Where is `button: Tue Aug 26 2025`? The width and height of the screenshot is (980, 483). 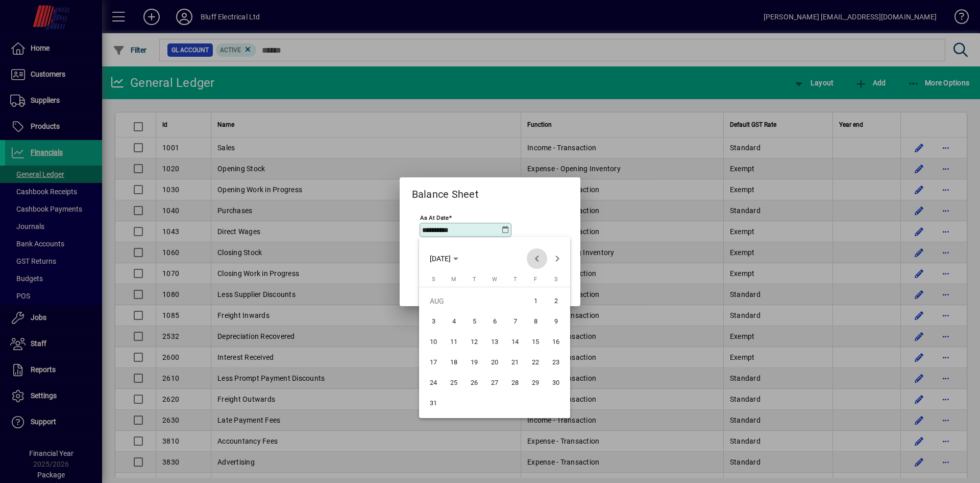 button: Tue Aug 26 2025 is located at coordinates (474, 382).